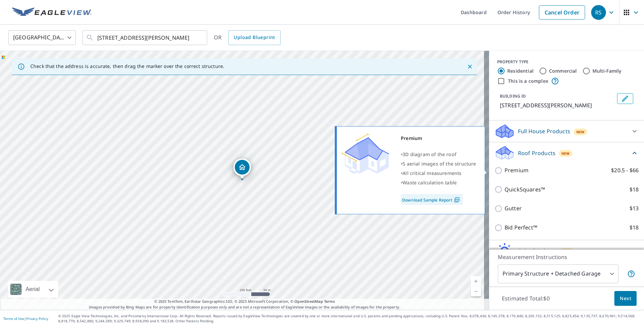 This screenshot has height=327, width=644. What do you see at coordinates (567, 251) in the screenshot?
I see `div: Solar ProductsNew` at bounding box center [567, 251].